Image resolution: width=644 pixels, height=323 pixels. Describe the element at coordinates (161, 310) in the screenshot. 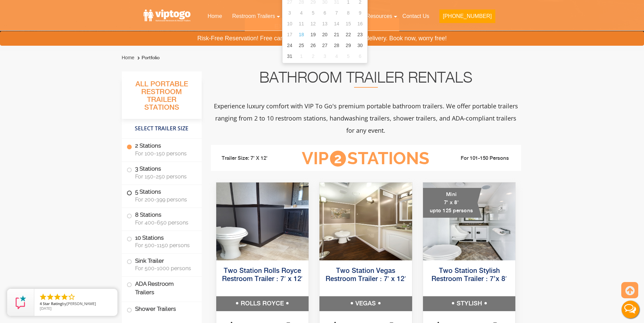

I see `label: Shower Trailers` at that location.